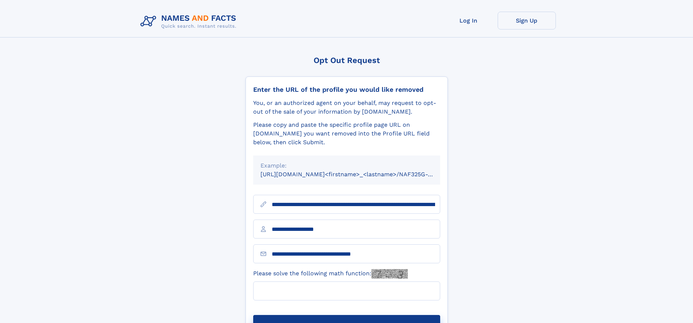  I want to click on img: Logo Names and Facts, so click(190, 21).